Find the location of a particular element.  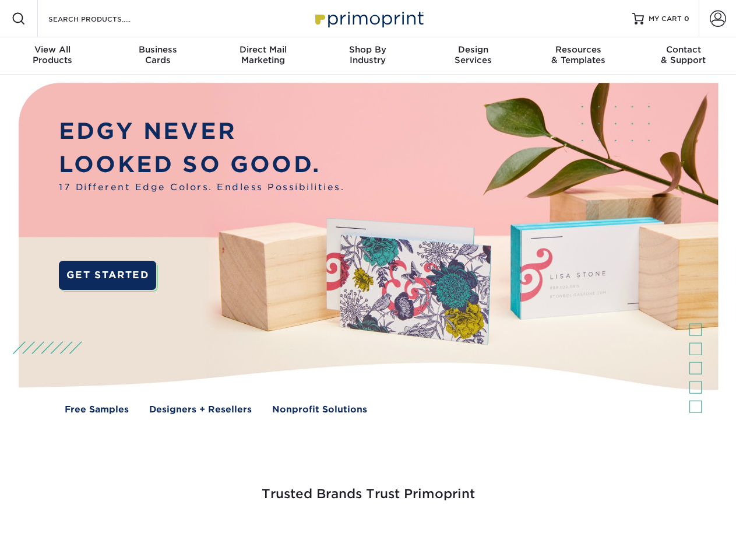

span: Direct Mail is located at coordinates (263, 50).